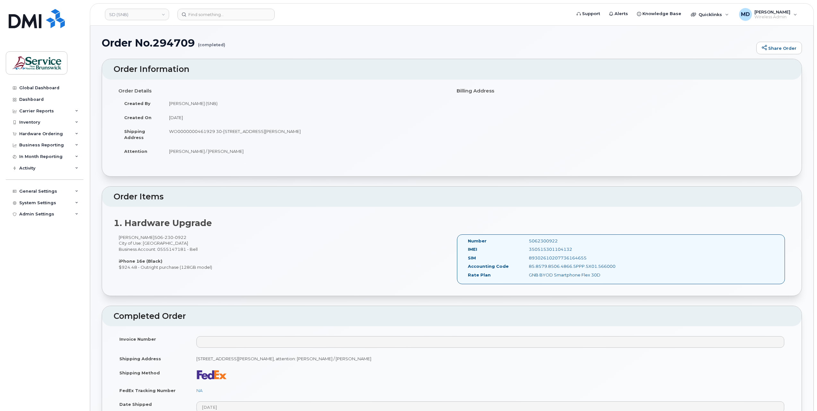 This screenshot has width=817, height=411. Describe the element at coordinates (479, 275) in the screenshot. I see `label: Rate Plan` at that location.